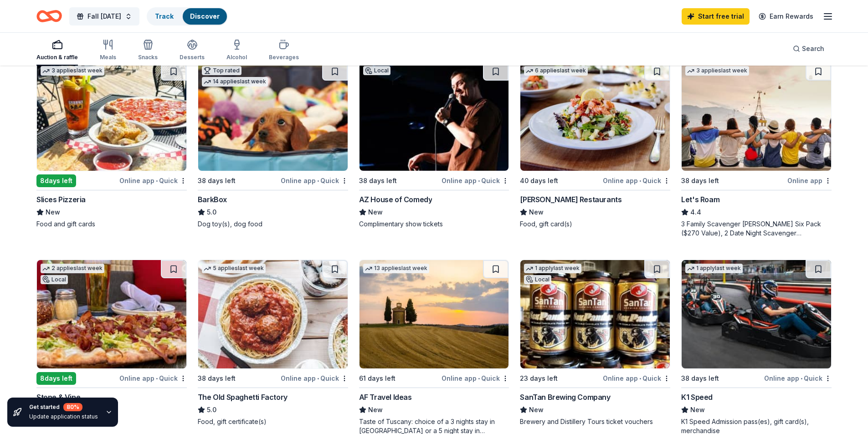  I want to click on div: Complimentary show tickets, so click(434, 224).